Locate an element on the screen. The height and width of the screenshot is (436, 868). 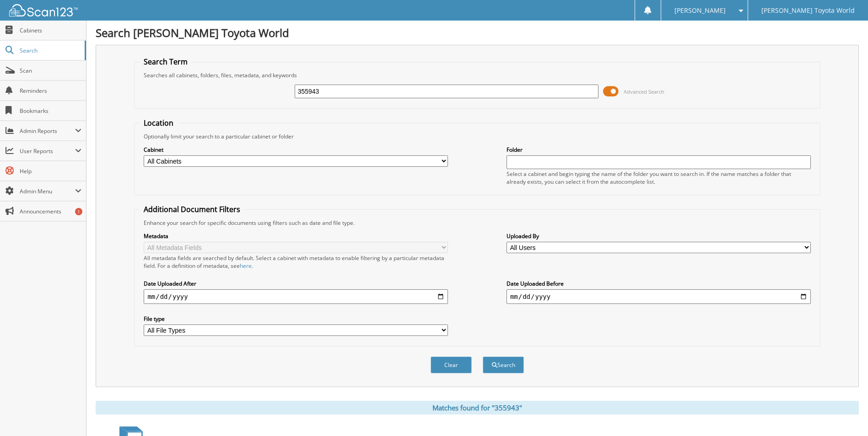
span: Advanced Search is located at coordinates (643, 92).